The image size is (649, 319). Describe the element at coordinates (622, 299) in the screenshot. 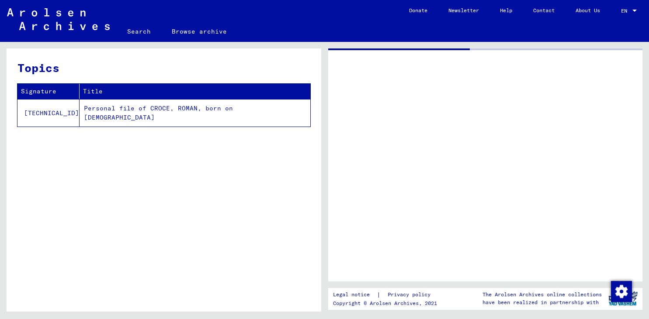

I see `img: yv_logo.png` at that location.